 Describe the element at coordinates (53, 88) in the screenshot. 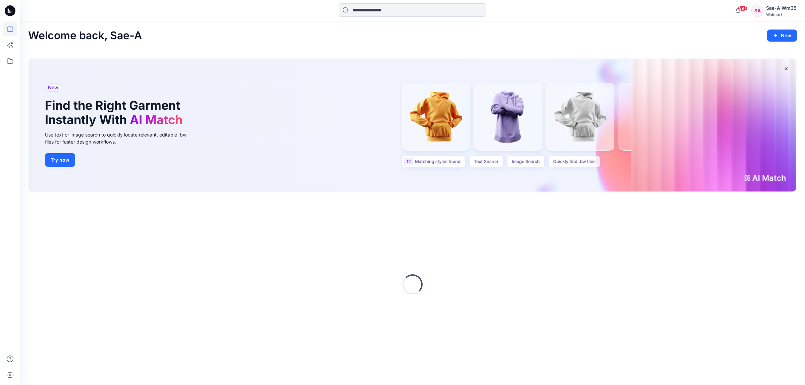

I see `span: New` at that location.